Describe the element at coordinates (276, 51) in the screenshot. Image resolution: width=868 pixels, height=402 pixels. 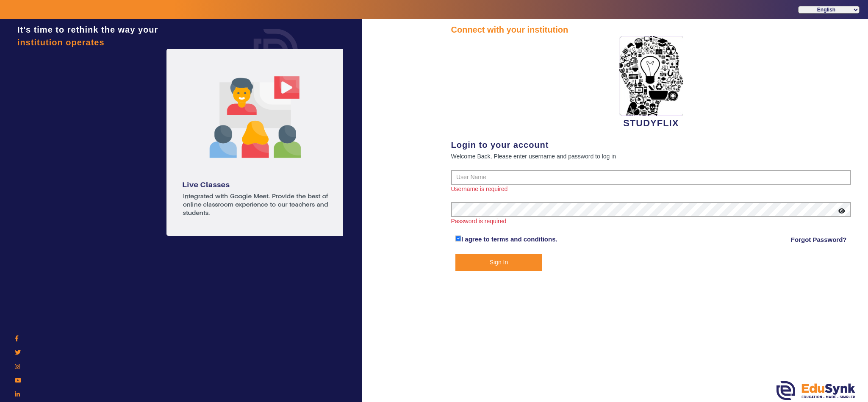
I see `img: login.png` at that location.